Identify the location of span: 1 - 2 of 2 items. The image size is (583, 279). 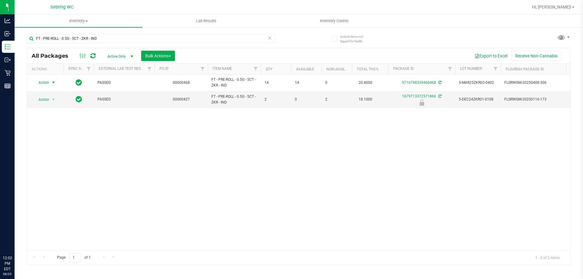
(548, 258).